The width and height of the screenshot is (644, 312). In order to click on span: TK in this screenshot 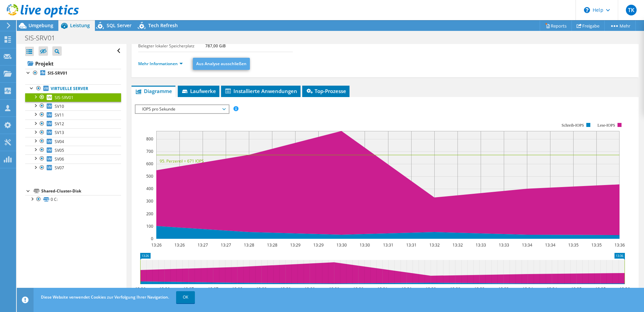, I will do `click(631, 10)`.